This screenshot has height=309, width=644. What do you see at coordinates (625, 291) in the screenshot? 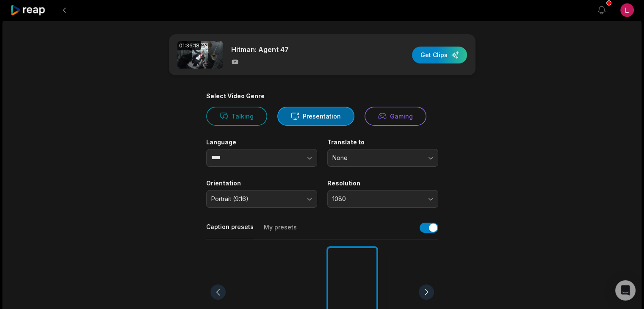
I see `div: Open Intercom Messenger` at bounding box center [625, 291].